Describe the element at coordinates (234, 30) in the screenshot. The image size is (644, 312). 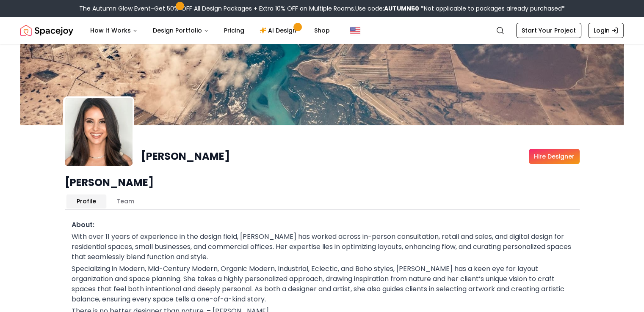
I see `a: Pricing` at that location.